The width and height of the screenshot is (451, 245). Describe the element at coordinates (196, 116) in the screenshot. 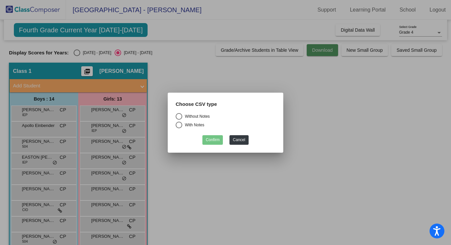

I see `div: Without Notes` at that location.